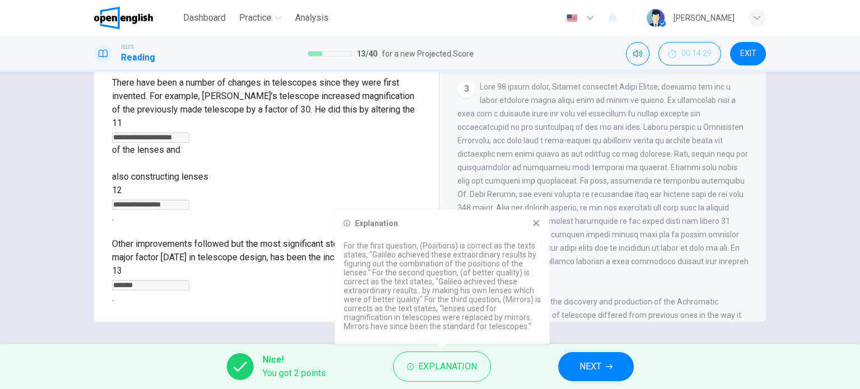 This screenshot has height=389, width=860. Describe the element at coordinates (127, 47) in the screenshot. I see `span: IELTS` at that location.